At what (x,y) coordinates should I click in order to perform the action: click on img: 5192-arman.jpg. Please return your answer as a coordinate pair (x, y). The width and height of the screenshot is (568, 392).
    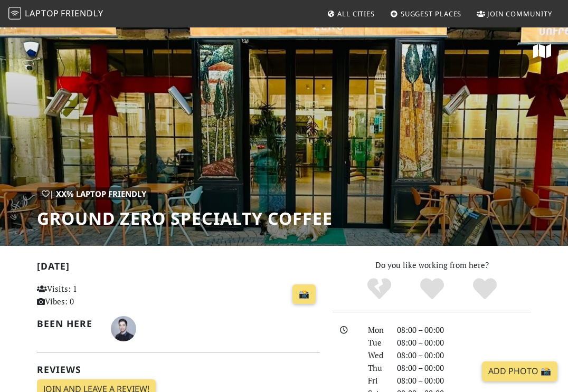
    Looking at the image, I should click on (123, 329).